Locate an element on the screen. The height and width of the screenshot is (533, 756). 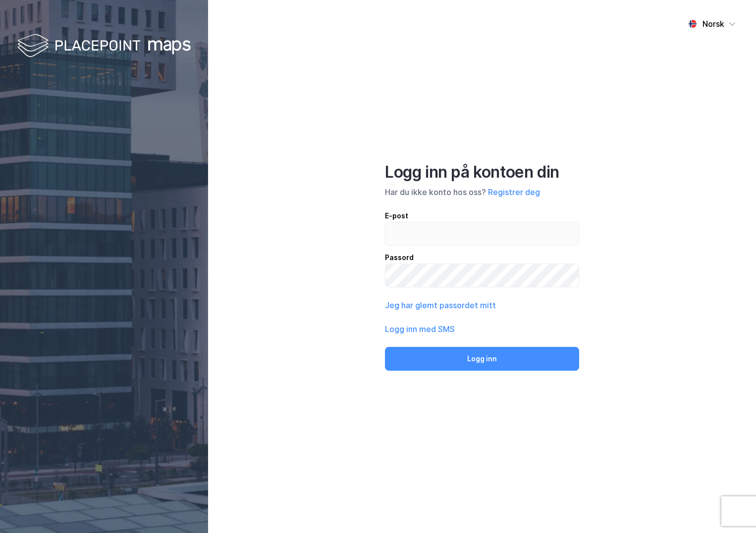
button: Logg inn is located at coordinates (482, 358).